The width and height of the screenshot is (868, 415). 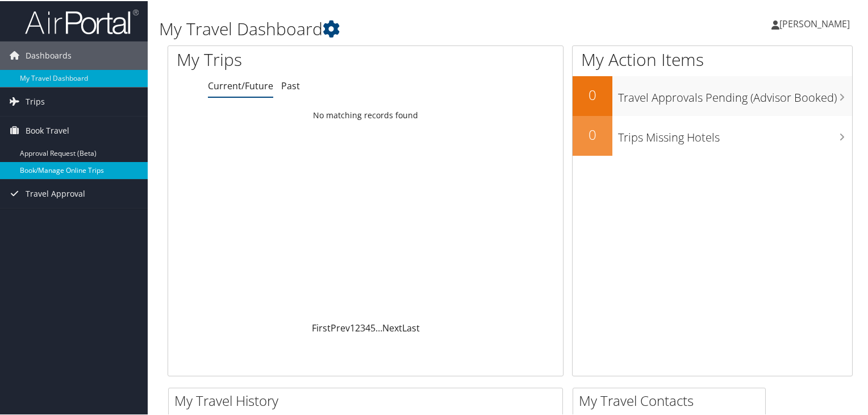 What do you see at coordinates (82, 20) in the screenshot?
I see `img: airportal-logo.png` at bounding box center [82, 20].